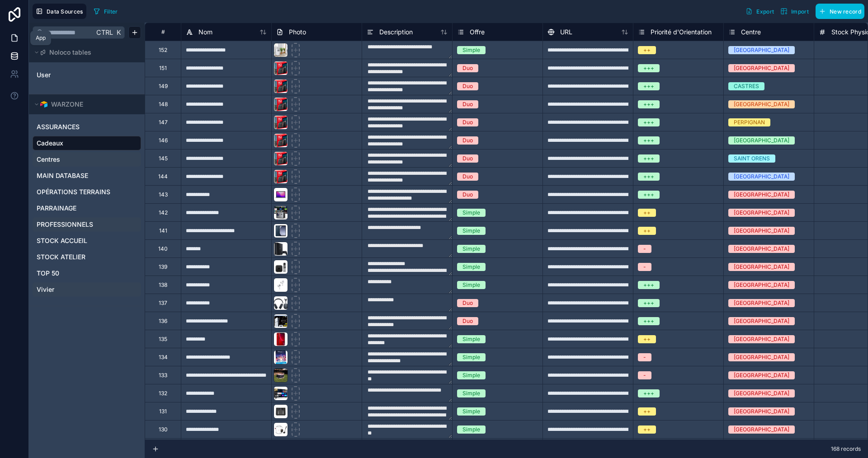 Image resolution: width=868 pixels, height=458 pixels. What do you see at coordinates (84, 52) in the screenshot?
I see `button: Noloco tables` at bounding box center [84, 52].